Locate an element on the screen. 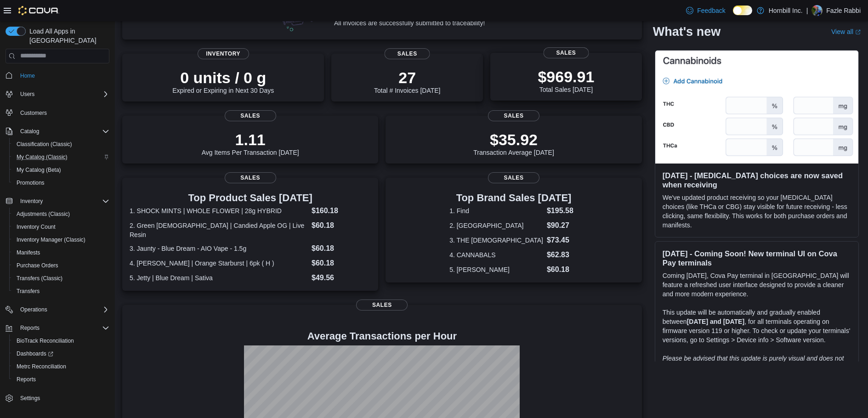 Image resolution: width=868 pixels, height=418 pixels. h4: Average Transactions per Hour is located at coordinates (382, 336).